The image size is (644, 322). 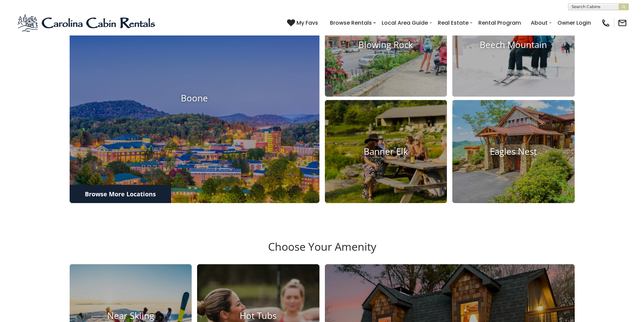 I want to click on a: Local Area Guide, so click(x=405, y=23).